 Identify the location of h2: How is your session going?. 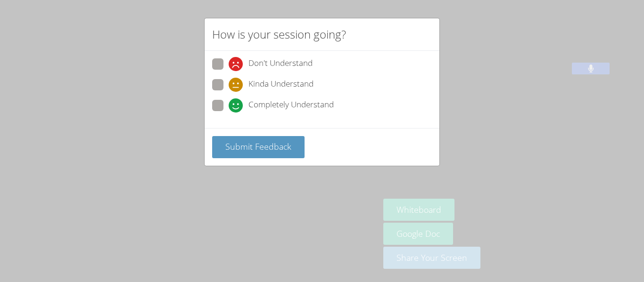
(279, 35).